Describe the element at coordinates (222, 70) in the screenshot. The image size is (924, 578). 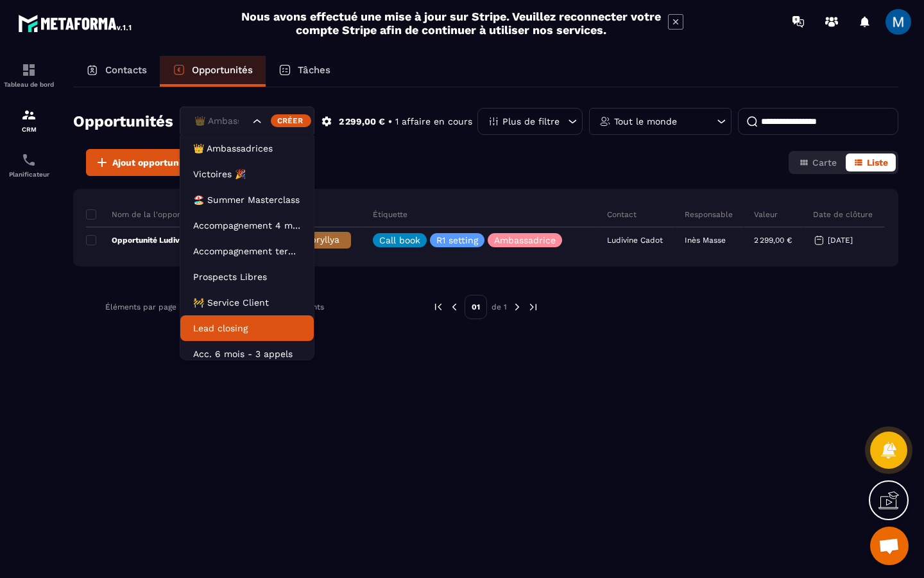
I see `p: Opportunités` at that location.